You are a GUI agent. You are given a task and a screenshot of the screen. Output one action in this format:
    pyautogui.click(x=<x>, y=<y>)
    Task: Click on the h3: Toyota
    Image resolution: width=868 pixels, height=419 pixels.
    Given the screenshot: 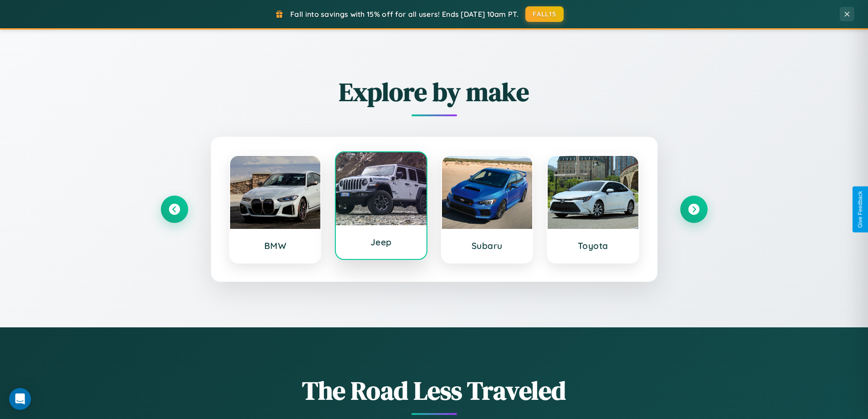 What is the action you would take?
    pyautogui.click(x=593, y=246)
    